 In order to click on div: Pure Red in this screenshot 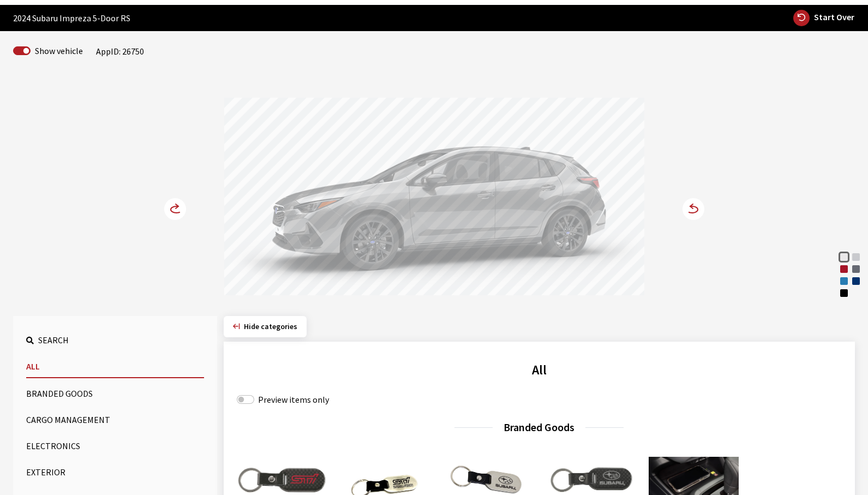, I will do `click(844, 269)`.